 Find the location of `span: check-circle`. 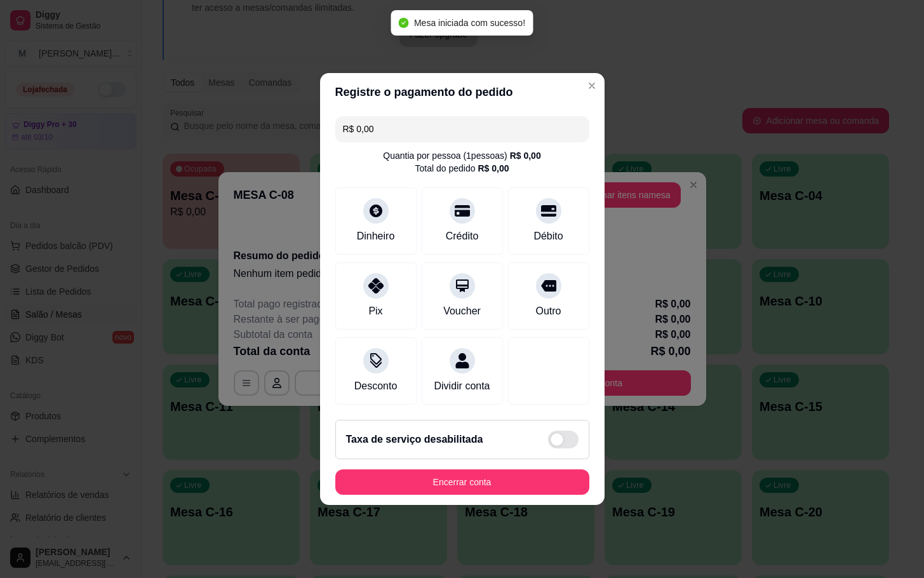

span: check-circle is located at coordinates (404, 23).